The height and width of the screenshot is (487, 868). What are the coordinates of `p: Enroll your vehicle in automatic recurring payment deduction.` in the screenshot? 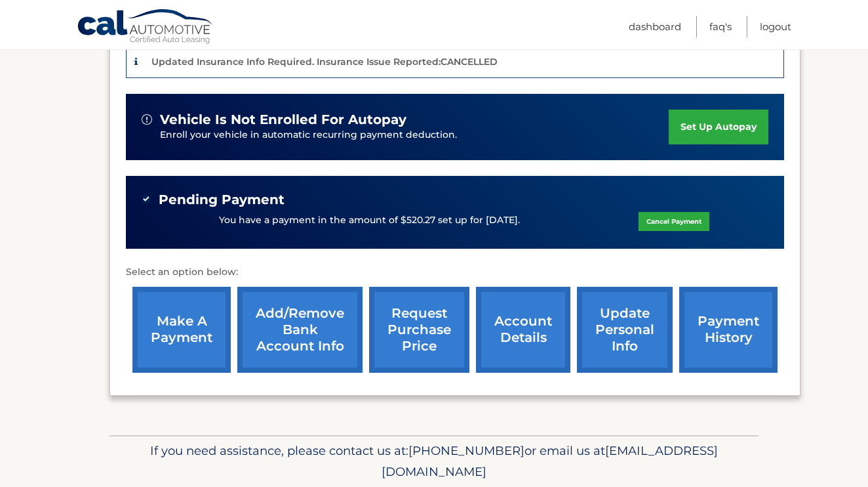 It's located at (414, 135).